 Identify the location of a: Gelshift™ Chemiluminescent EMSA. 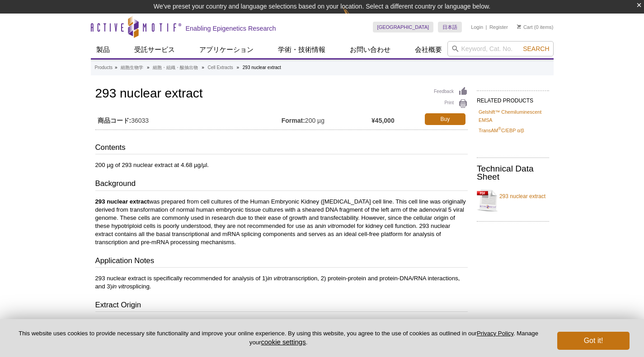
(513, 116).